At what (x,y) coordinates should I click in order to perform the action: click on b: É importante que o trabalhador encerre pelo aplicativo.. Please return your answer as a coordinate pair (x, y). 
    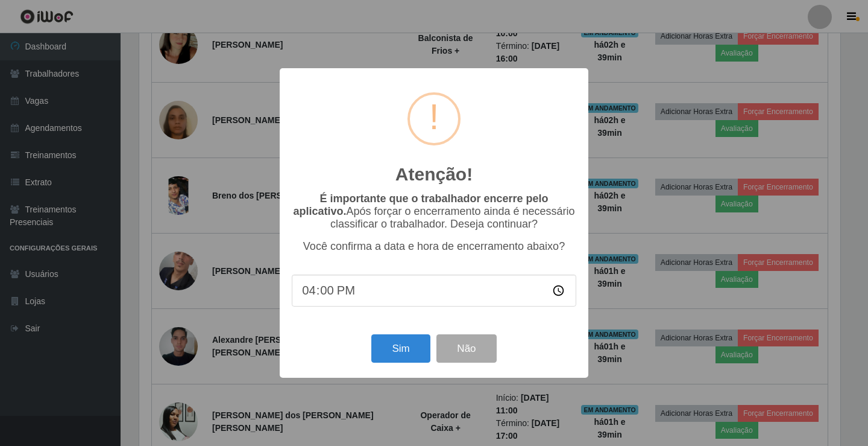
    Looking at the image, I should click on (420, 205).